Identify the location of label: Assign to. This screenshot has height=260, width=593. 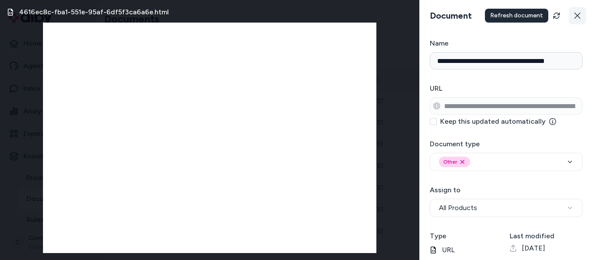
(445, 190).